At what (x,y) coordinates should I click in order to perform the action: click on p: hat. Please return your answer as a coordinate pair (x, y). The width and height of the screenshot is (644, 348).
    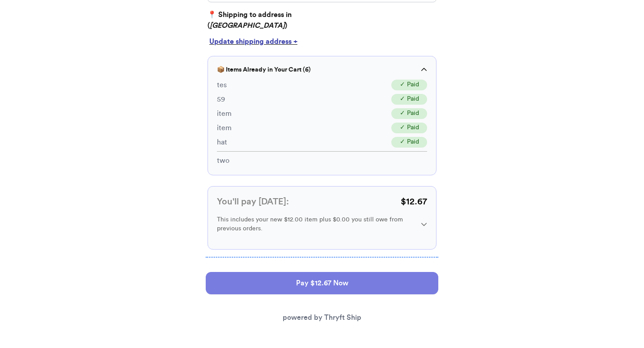
    Looking at the image, I should click on (222, 142).